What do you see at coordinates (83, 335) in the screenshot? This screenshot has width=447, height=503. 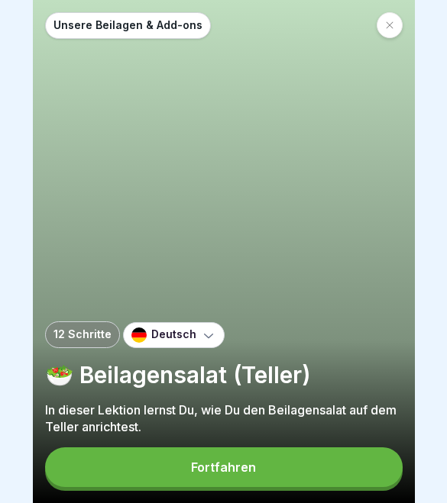 I see `p: 12 Schritte` at bounding box center [83, 335].